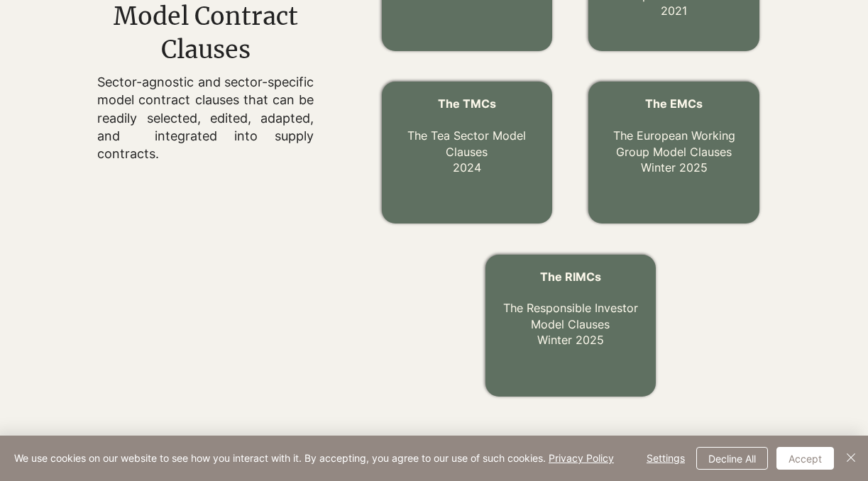  What do you see at coordinates (851, 459) in the screenshot?
I see `button: Close` at bounding box center [851, 459].